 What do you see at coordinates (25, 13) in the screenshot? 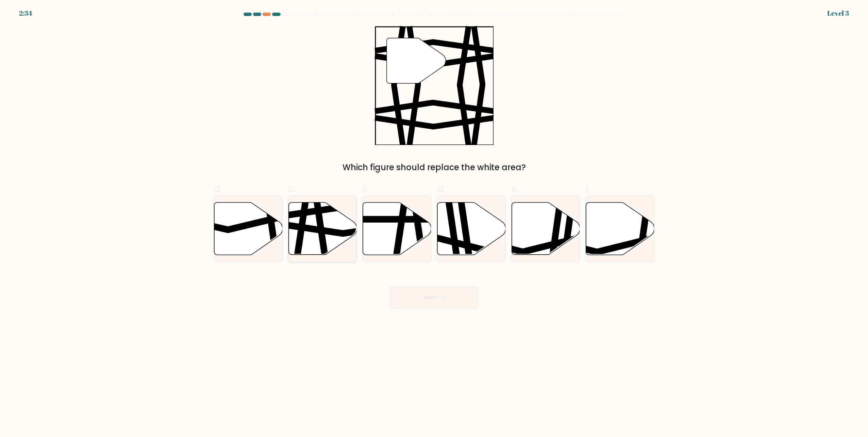
I see `div: 2:34` at bounding box center [25, 13].